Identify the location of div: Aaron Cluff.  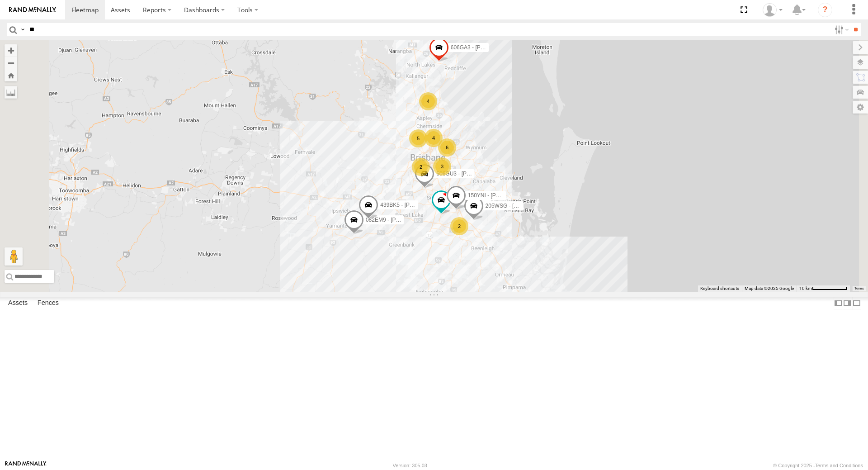
(773, 10).